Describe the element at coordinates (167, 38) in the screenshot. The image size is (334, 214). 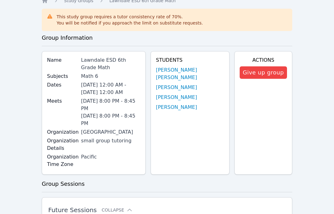
I see `h3: Group Information` at that location.